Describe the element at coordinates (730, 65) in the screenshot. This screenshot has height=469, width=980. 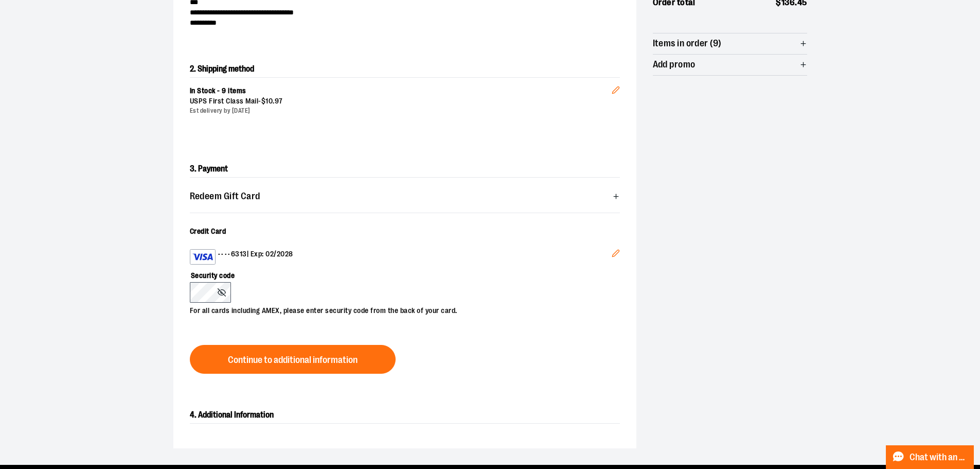
I see `button: Add promo` at that location.